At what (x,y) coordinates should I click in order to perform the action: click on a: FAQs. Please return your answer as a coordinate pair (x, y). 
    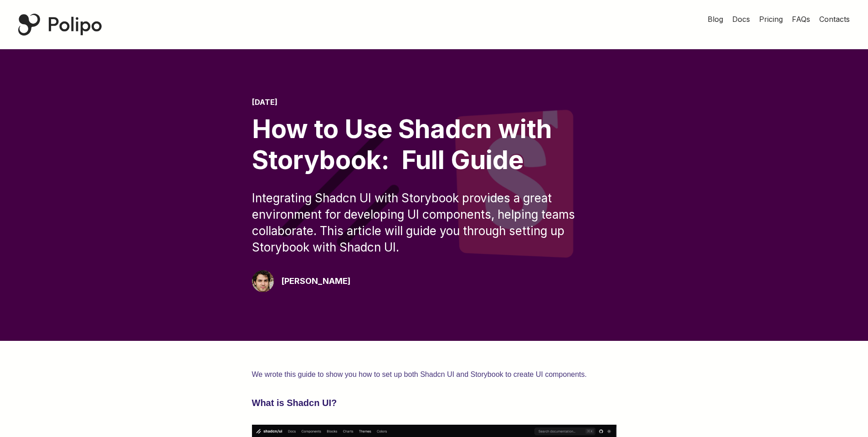
    Looking at the image, I should click on (801, 19).